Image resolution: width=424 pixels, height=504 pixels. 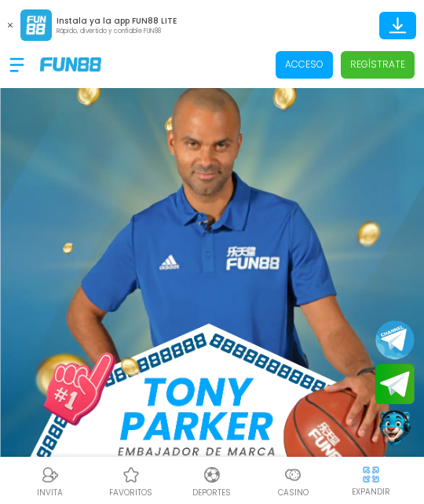 What do you see at coordinates (212, 475) in the screenshot?
I see `img: Deportes` at bounding box center [212, 475].